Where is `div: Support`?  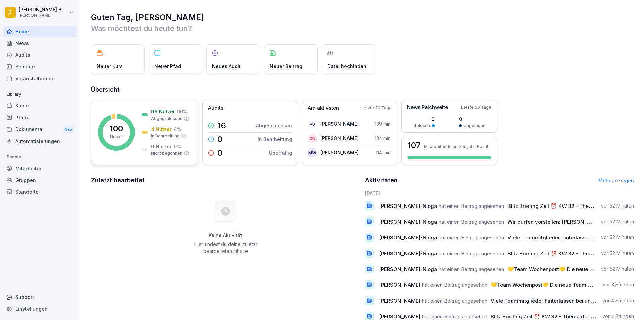
div: Support is located at coordinates (40, 297).